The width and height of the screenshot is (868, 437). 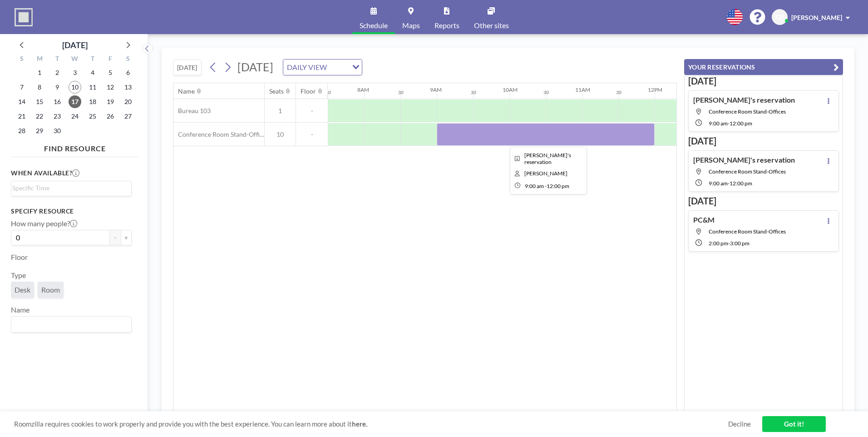 I want to click on a: here., so click(x=360, y=424).